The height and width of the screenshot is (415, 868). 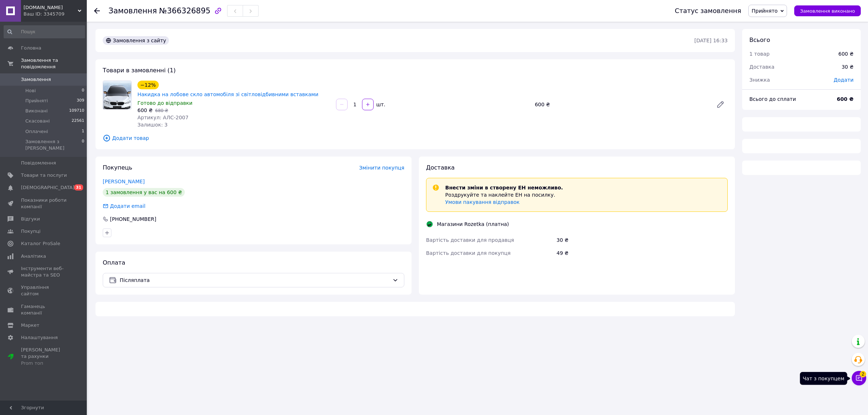 I want to click on input: Пошук, so click(x=44, y=32).